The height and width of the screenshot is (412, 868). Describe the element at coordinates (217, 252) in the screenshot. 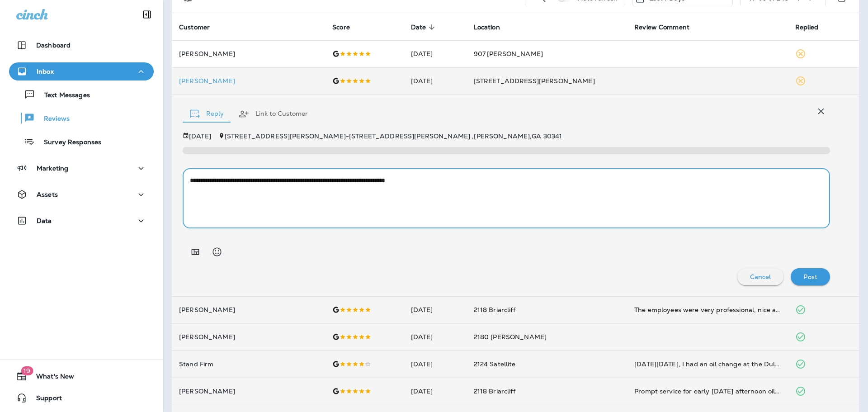

I see `button: Select an emoji` at that location.